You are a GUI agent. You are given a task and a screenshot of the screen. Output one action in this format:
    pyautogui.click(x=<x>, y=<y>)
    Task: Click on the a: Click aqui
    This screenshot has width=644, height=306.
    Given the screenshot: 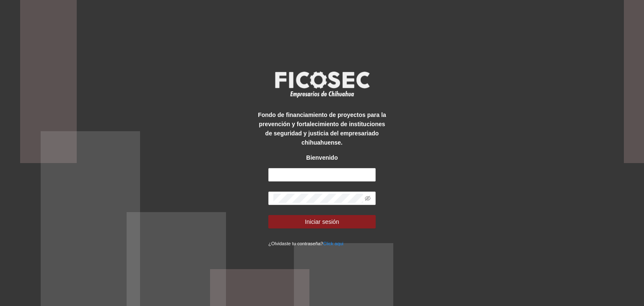 What is the action you would take?
    pyautogui.click(x=333, y=243)
    